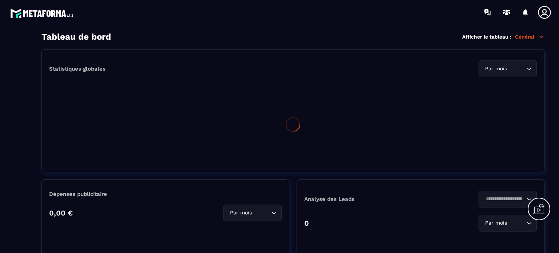 Image resolution: width=559 pixels, height=253 pixels. What do you see at coordinates (76, 37) in the screenshot?
I see `h3: Tableau de bord` at bounding box center [76, 37].